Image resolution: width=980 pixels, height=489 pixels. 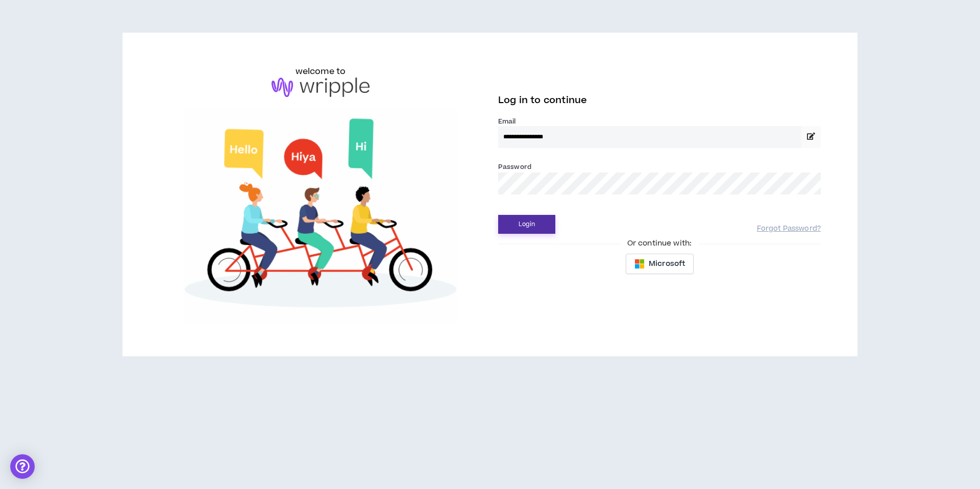 I want to click on span: Or continue with:, so click(x=659, y=243).